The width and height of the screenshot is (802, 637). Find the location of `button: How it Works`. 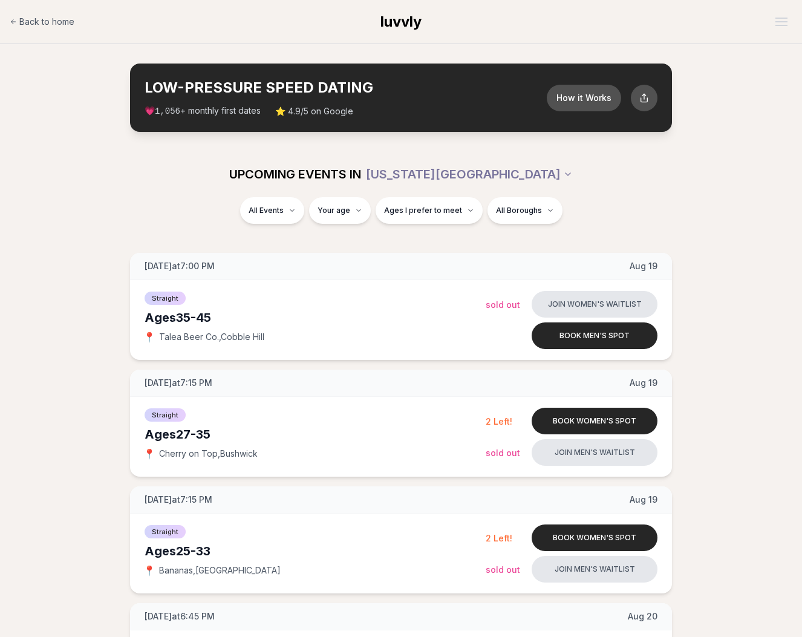

button: How it Works is located at coordinates (584, 98).